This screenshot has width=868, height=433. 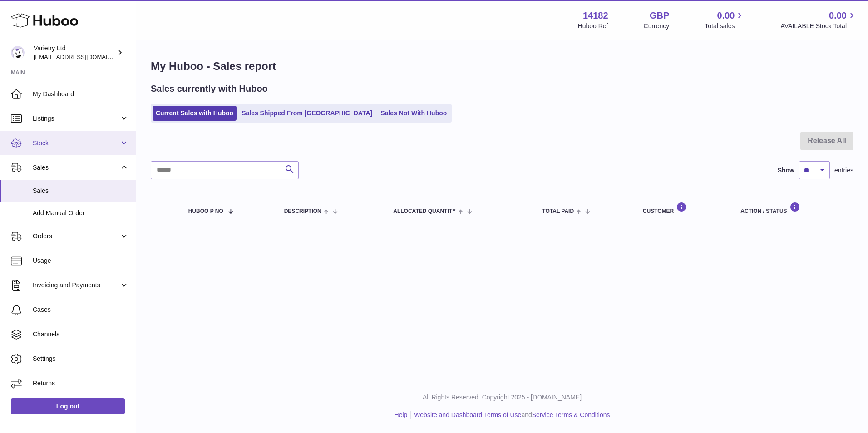 What do you see at coordinates (659, 16) in the screenshot?
I see `strong: GBP` at bounding box center [659, 16].